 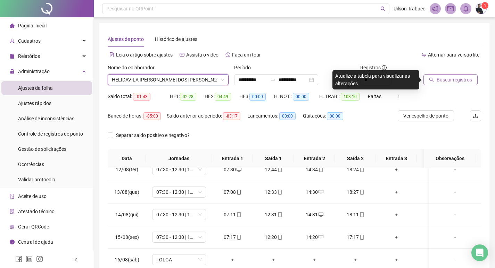 What do you see at coordinates (314, 170) in the screenshot?
I see `div: 14:34` at bounding box center [314, 170].